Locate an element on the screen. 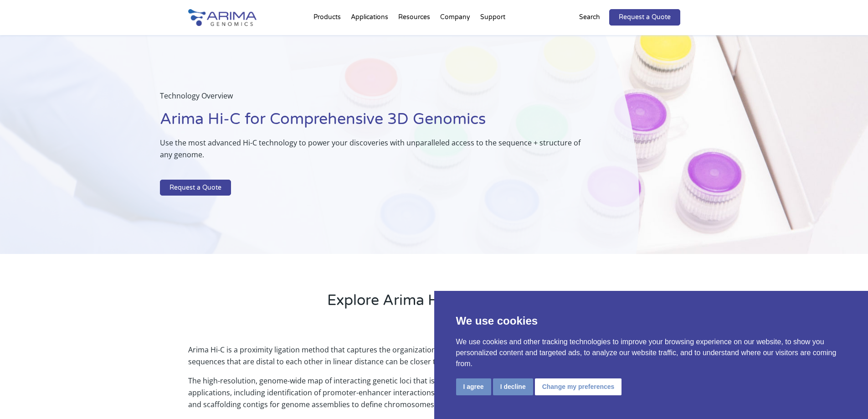 The width and height of the screenshot is (868, 419). button: I agree is located at coordinates (473, 386).